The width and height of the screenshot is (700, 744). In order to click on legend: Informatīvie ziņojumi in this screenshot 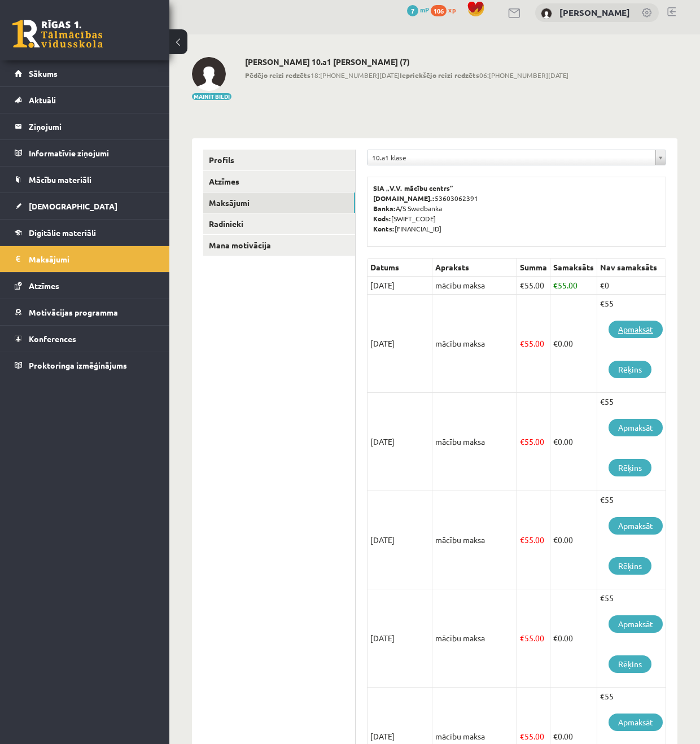, I will do `click(92, 153)`.